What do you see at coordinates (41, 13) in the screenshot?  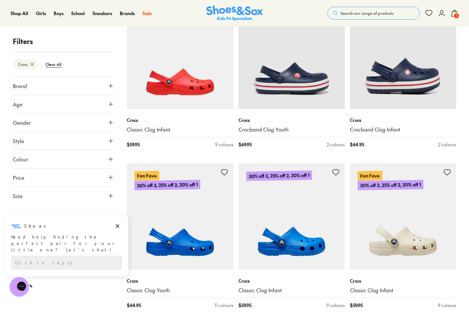 I see `span: Girls` at bounding box center [41, 13].